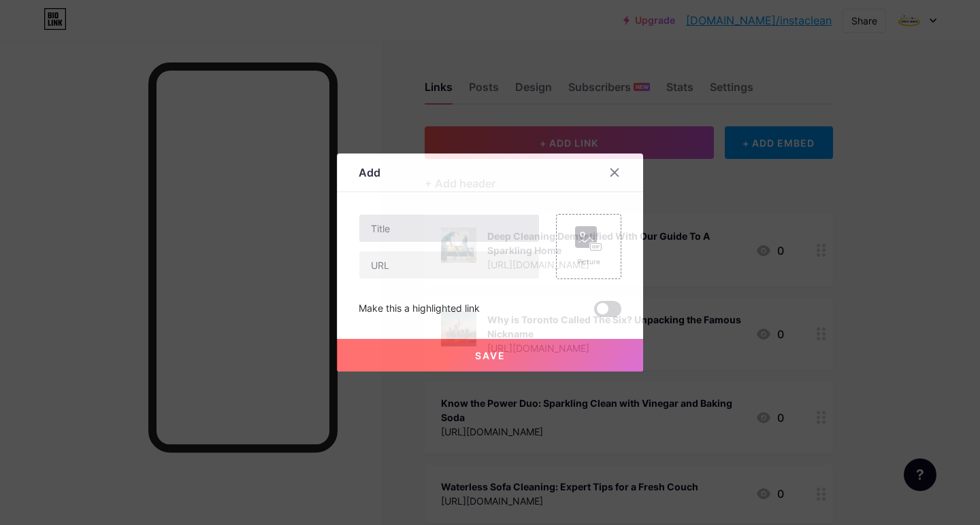 The height and width of the screenshot is (525, 980). What do you see at coordinates (370, 173) in the screenshot?
I see `div: Add` at bounding box center [370, 173].